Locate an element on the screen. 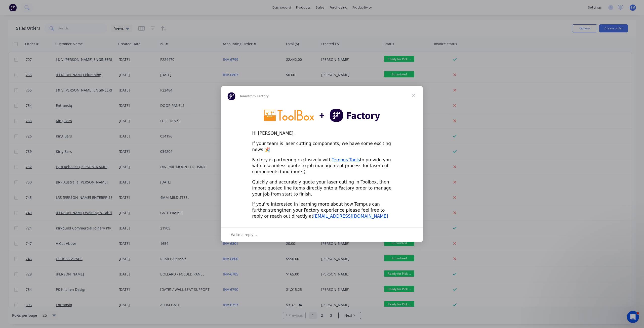 The height and width of the screenshot is (328, 644). div: If your team is laser cutting components, we have some exciting news!🎉 is located at coordinates (322, 147).